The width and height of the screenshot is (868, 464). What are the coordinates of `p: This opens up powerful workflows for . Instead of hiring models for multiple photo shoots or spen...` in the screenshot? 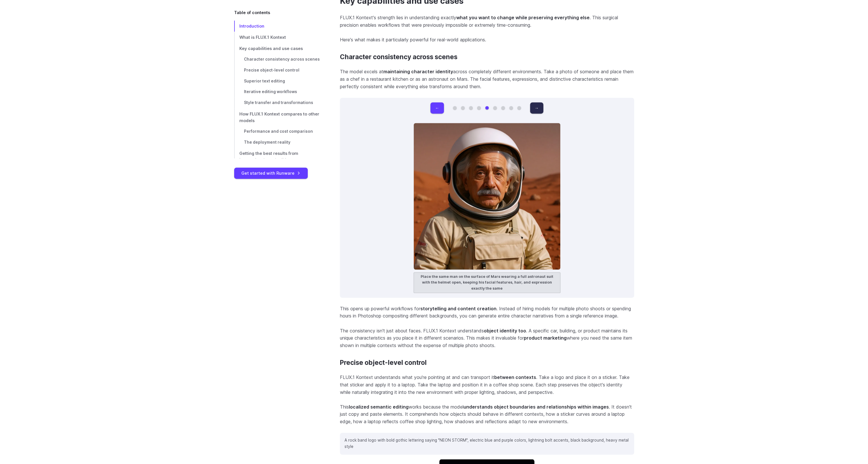 It's located at (487, 312).